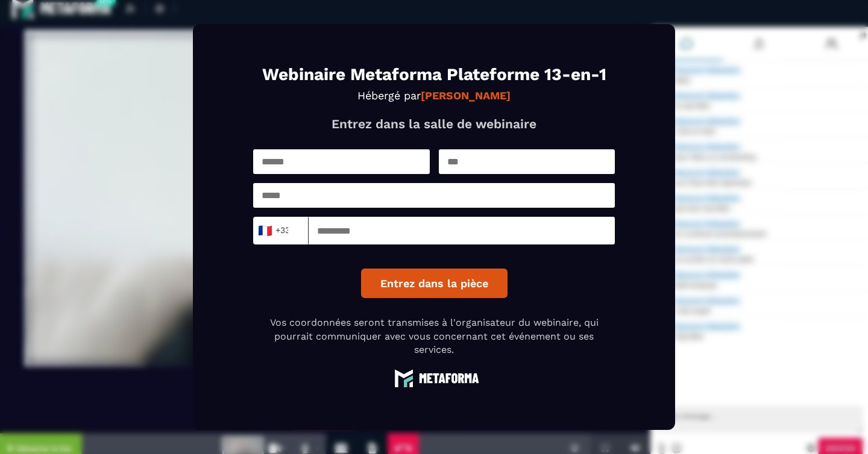  Describe the element at coordinates (434, 124) in the screenshot. I see `p: Entrez dans la salle de webinaire` at that location.